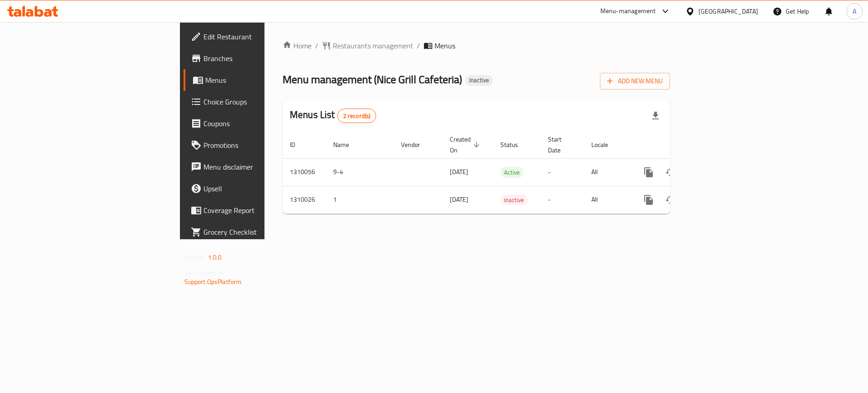 This screenshot has height=393, width=868. I want to click on a: Menu disclaimer, so click(254, 167).